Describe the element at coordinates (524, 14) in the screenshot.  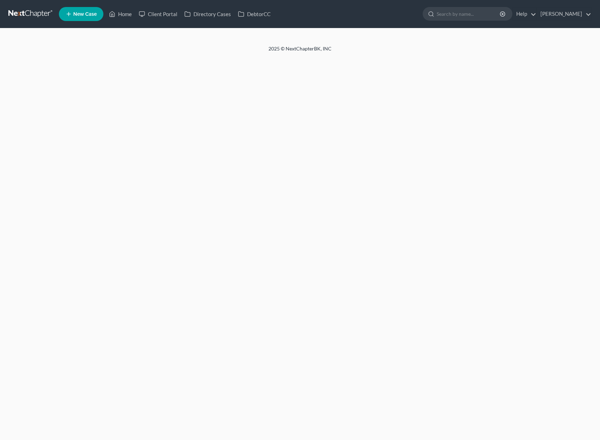
I see `a: Help` at that location.